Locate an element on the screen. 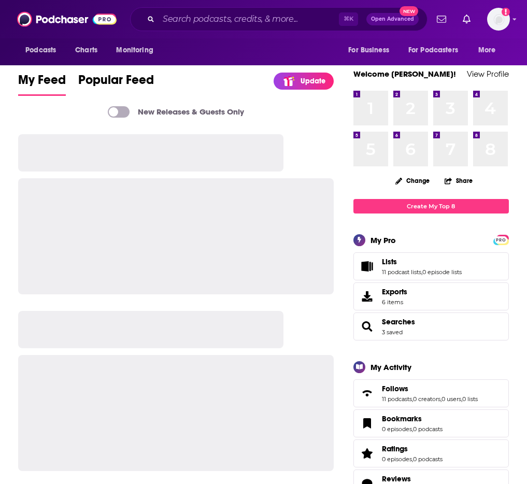  span: Reviews is located at coordinates (397, 479).